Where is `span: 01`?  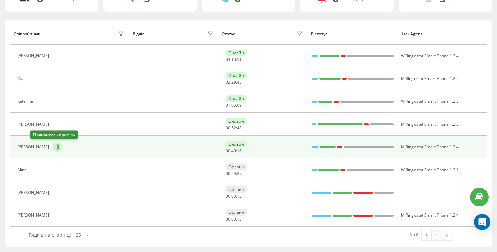
span: 01 is located at coordinates (228, 105).